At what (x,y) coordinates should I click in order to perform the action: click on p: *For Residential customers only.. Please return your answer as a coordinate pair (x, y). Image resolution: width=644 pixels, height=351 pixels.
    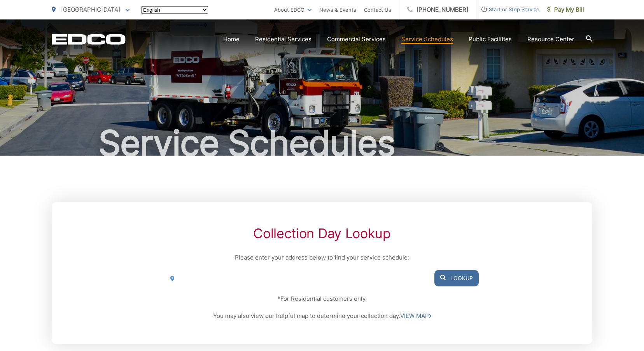
    Looking at the image, I should click on (322, 299).